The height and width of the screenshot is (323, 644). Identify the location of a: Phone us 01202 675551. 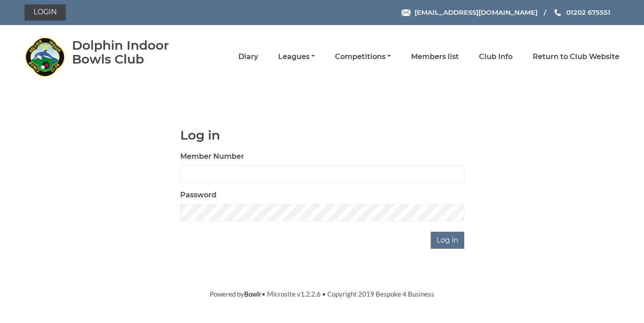
(582, 12).